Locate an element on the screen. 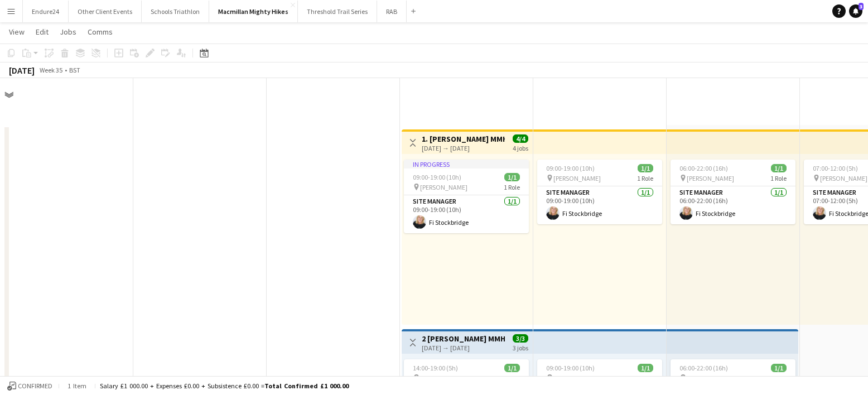  span: Comms is located at coordinates (100, 32).